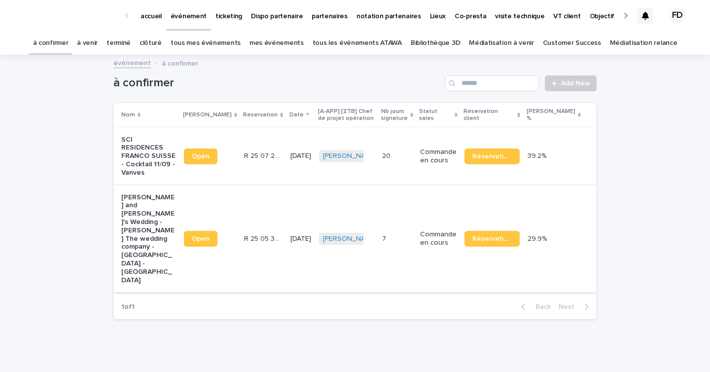 This screenshot has height=372, width=710. What do you see at coordinates (277, 83) in the screenshot?
I see `h1: à confirmer` at bounding box center [277, 83].